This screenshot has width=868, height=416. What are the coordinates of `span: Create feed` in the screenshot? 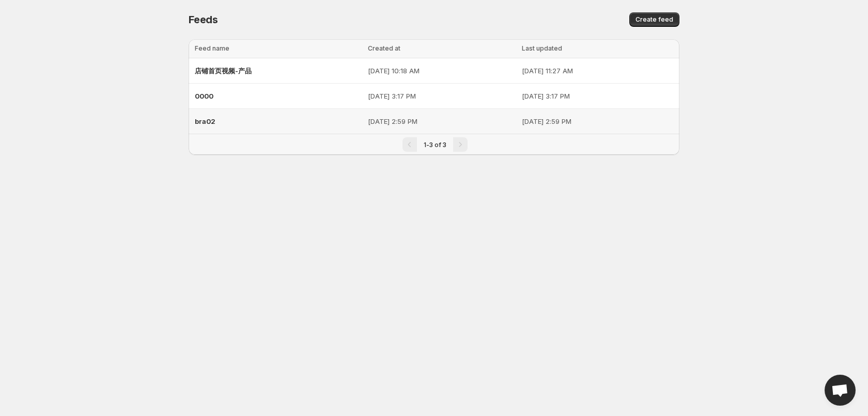 It's located at (653, 20).